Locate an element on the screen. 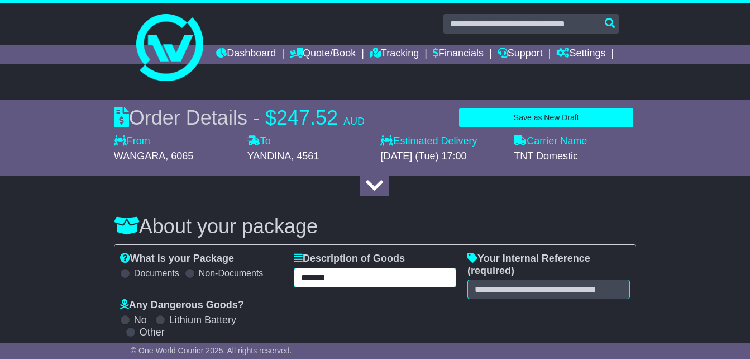 The height and width of the screenshot is (359, 750). a: Financials is located at coordinates (458, 54).